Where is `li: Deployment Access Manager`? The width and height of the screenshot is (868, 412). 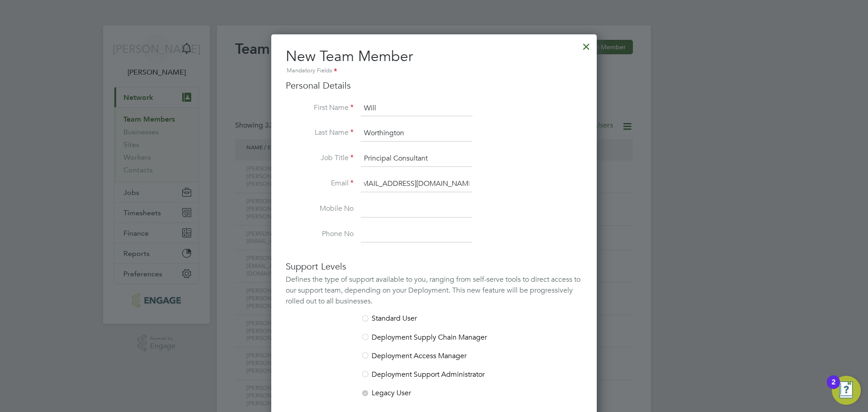 li: Deployment Access Manager is located at coordinates (434, 360).